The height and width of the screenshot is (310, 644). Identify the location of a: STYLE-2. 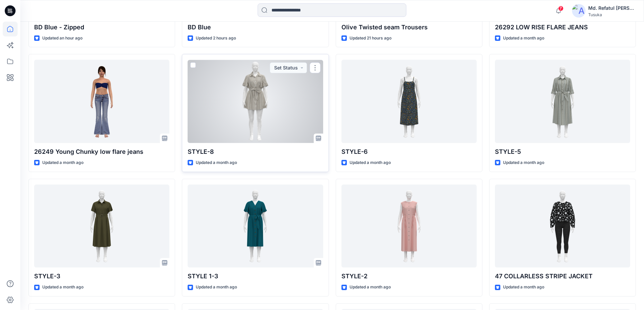
(409, 226).